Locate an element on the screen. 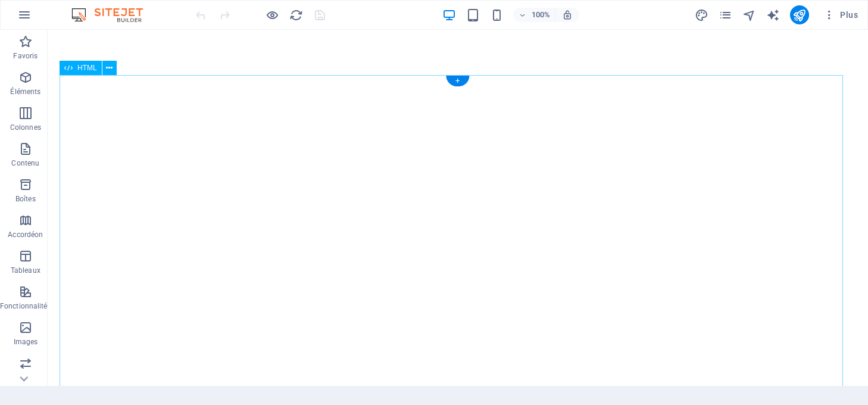  span: HTML is located at coordinates (87, 68).